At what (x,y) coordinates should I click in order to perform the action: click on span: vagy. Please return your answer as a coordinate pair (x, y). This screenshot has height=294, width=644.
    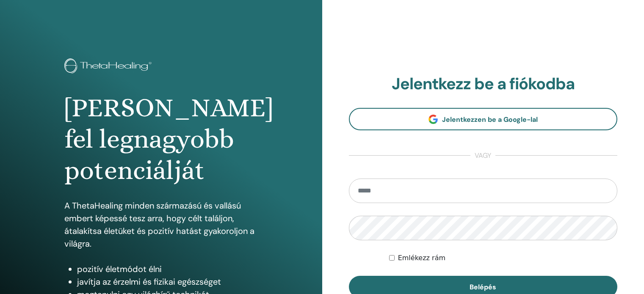
    Looking at the image, I should click on (483, 156).